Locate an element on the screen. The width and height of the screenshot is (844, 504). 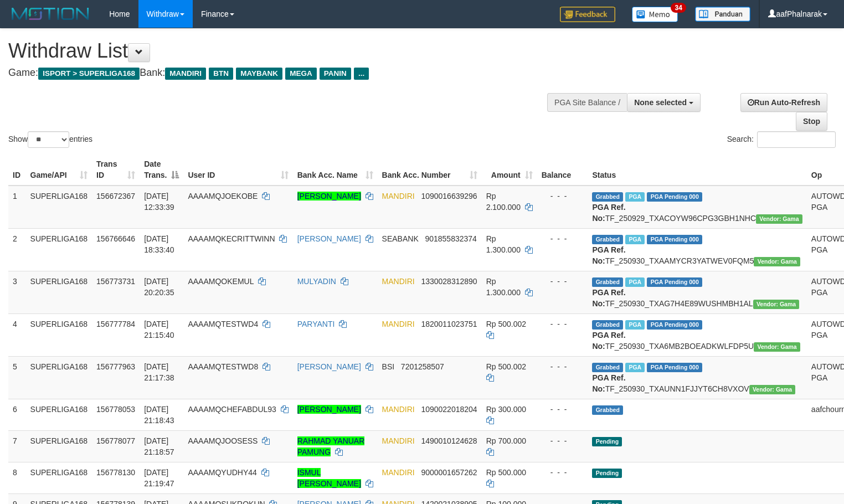
td: 8 is located at coordinates (17, 477).